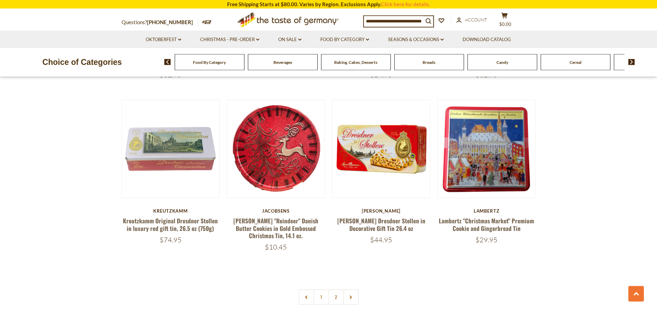 The width and height of the screenshot is (657, 311). Describe the element at coordinates (170, 211) in the screenshot. I see `div: Kreutzkamm` at that location.